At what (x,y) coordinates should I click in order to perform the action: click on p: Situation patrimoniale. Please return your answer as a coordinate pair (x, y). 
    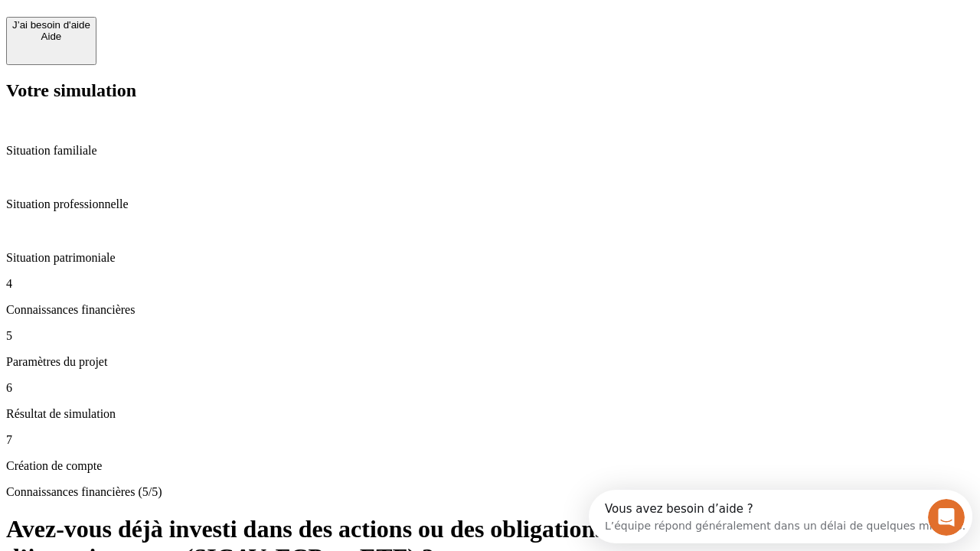
    Looking at the image, I should click on (490, 258).